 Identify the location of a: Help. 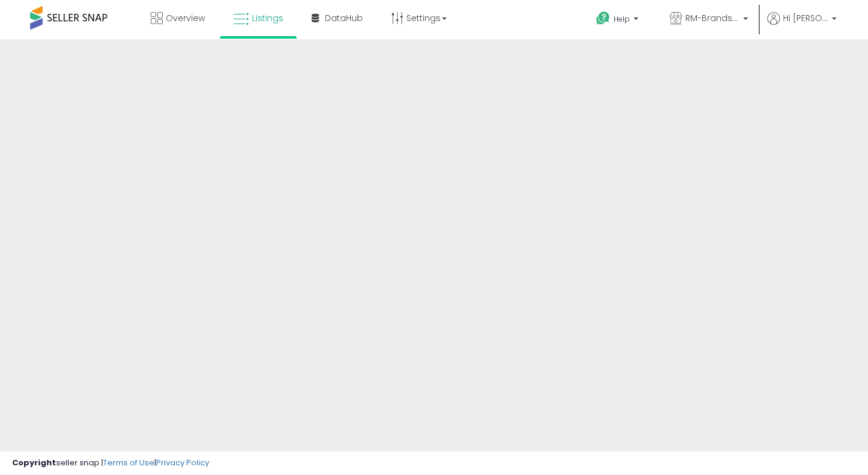
(619, 20).